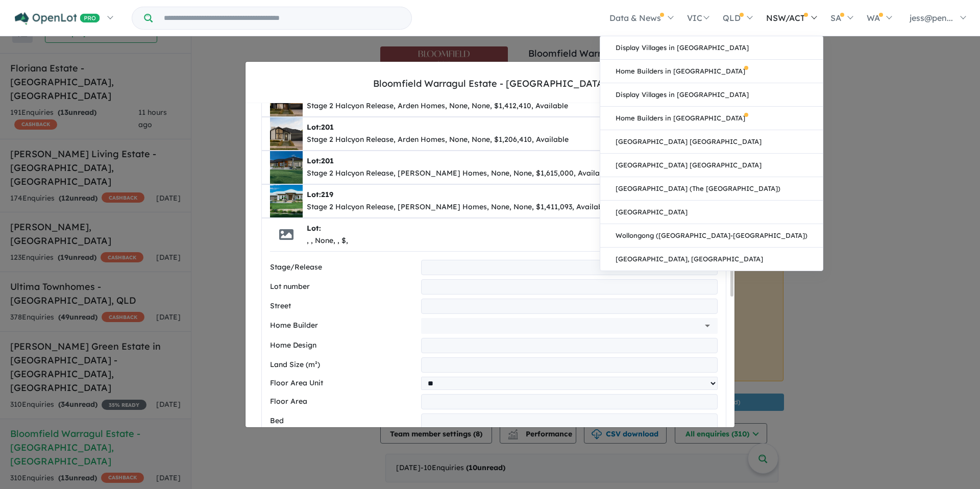 This screenshot has width=980, height=489. What do you see at coordinates (344, 365) in the screenshot?
I see `label: Land Size (m²)` at bounding box center [344, 365].